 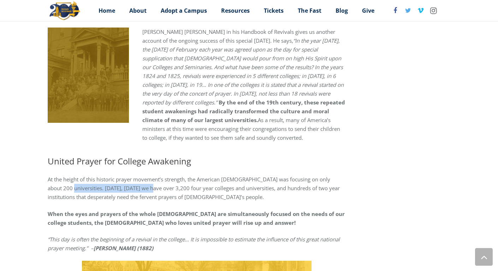 What do you see at coordinates (193, 243) in the screenshot?
I see `i: “This day is often the beginning of a revival in the college… It is impossible to estimate the in...` at bounding box center [193, 243].